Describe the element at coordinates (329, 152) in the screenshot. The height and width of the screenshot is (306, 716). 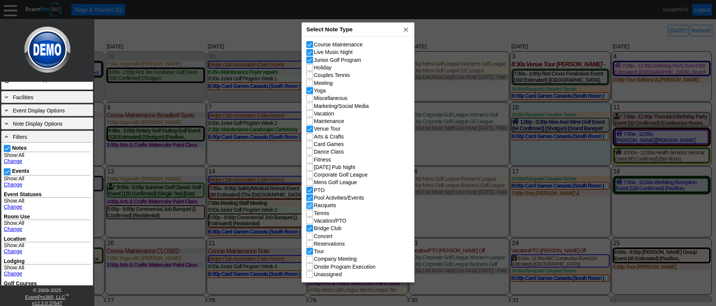
I see `label: Dance Class` at that location.